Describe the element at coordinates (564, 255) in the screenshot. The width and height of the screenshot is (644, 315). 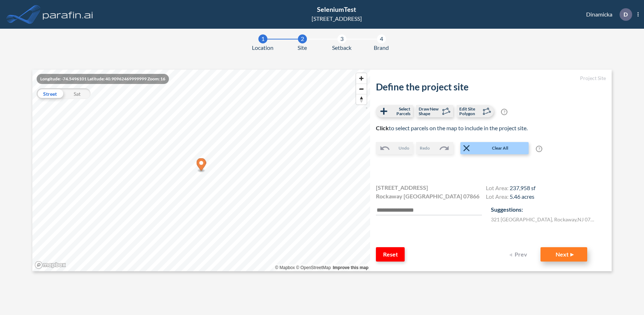
I see `button: Next` at that location.